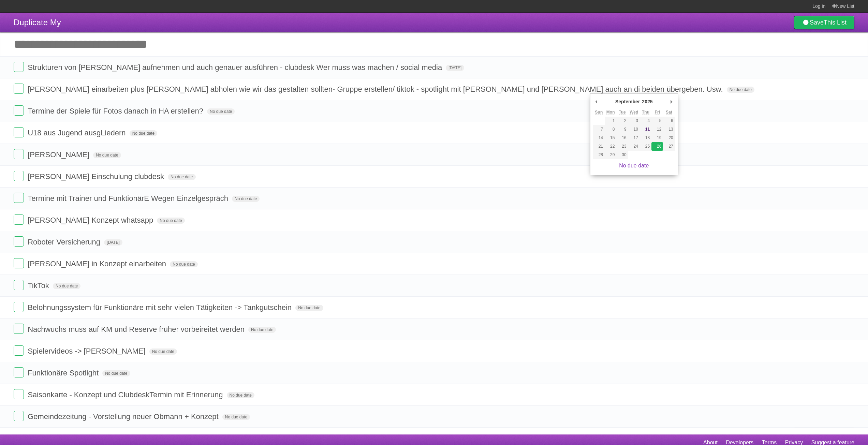  Describe the element at coordinates (657, 129) in the screenshot. I see `button: 12` at that location.